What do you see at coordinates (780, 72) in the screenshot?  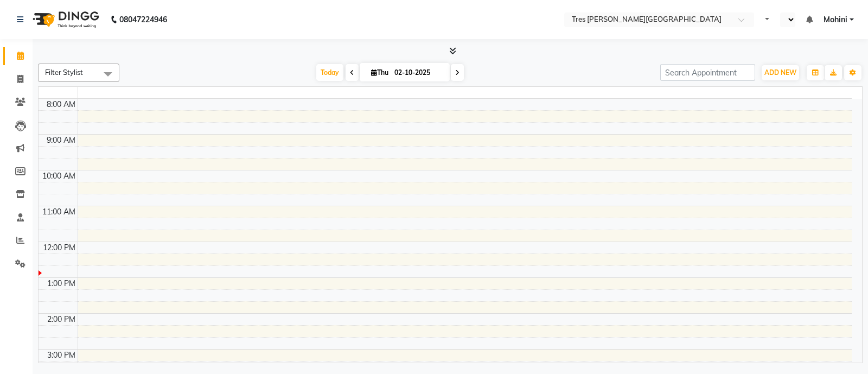 I see `span: ADD NEW` at bounding box center [780, 72].